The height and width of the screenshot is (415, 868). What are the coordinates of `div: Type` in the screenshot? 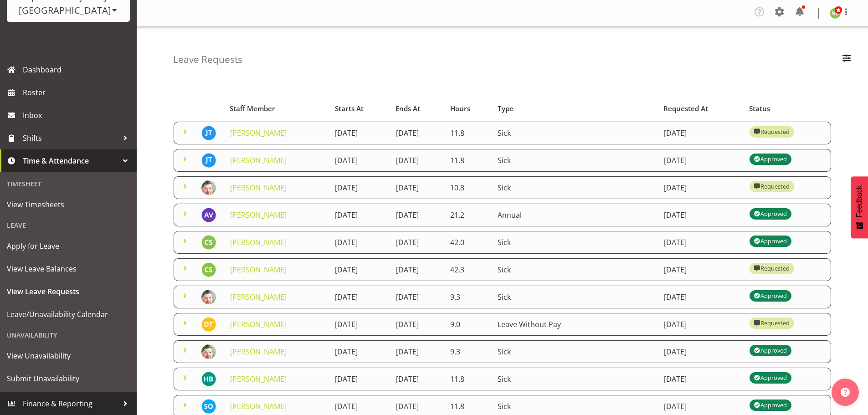 It's located at (576, 108).